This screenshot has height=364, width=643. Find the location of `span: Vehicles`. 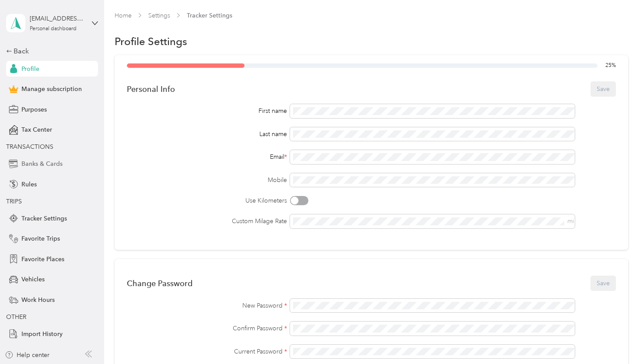

span: Vehicles is located at coordinates (33, 279).